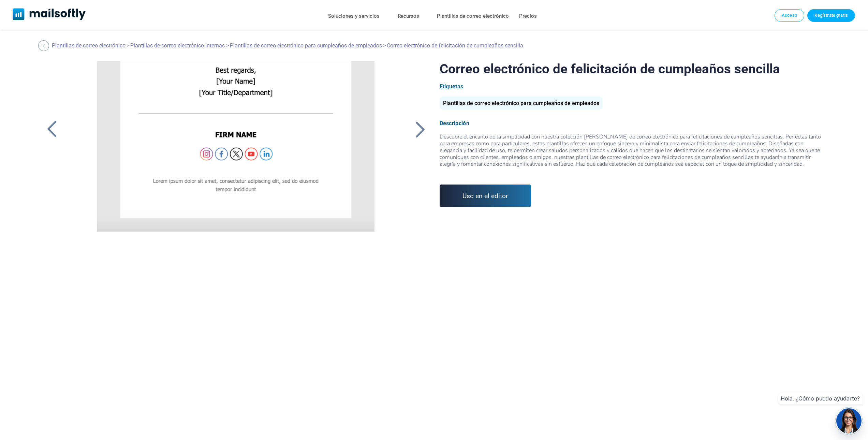 Image resolution: width=868 pixels, height=440 pixels. Describe the element at coordinates (177, 45) in the screenshot. I see `font: Plantillas de correo electrónico internas` at that location.